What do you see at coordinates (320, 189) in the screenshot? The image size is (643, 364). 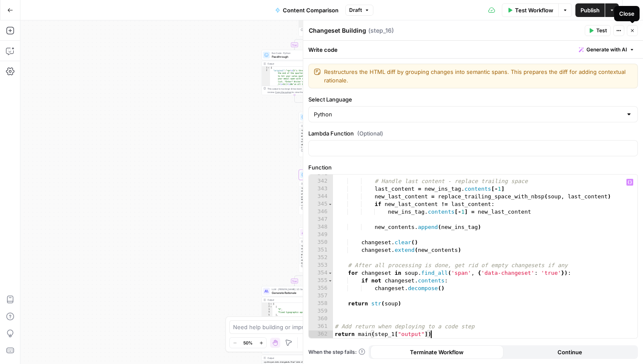 I see `div: 343` at bounding box center [320, 189].